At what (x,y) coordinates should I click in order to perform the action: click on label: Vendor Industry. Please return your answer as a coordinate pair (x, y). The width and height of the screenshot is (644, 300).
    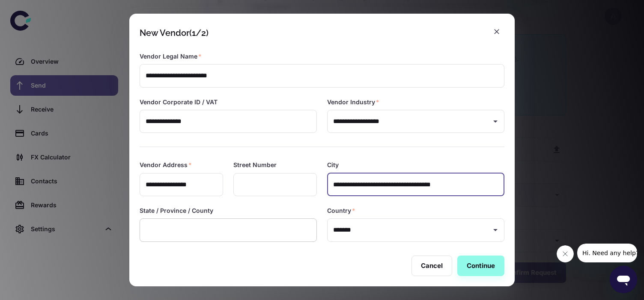
    Looking at the image, I should click on (353, 102).